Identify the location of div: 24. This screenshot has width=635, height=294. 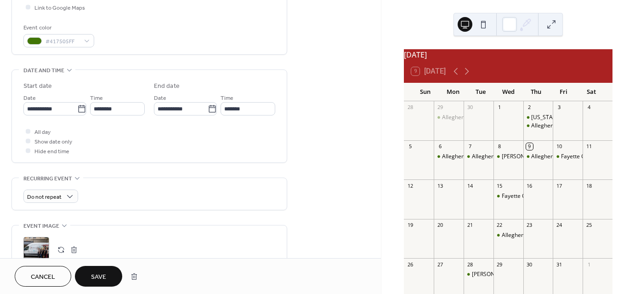
(559, 225).